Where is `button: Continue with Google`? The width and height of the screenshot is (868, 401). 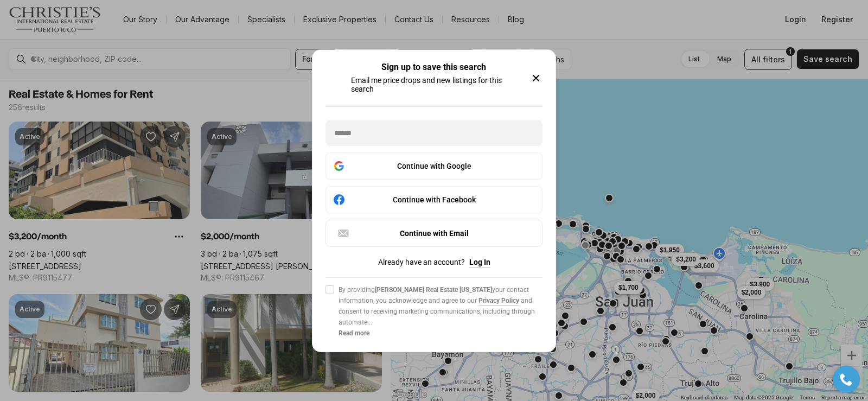 button: Continue with Google is located at coordinates (434, 166).